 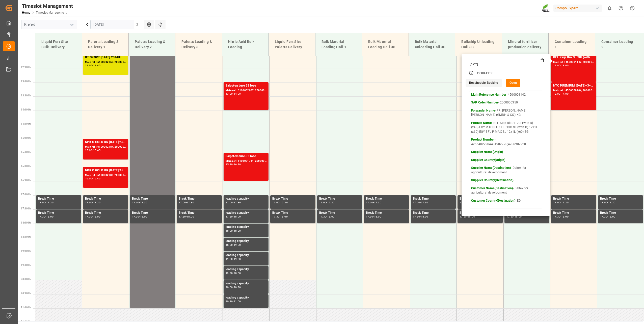 I want to click on span: 15:30 Hr, so click(x=26, y=152).